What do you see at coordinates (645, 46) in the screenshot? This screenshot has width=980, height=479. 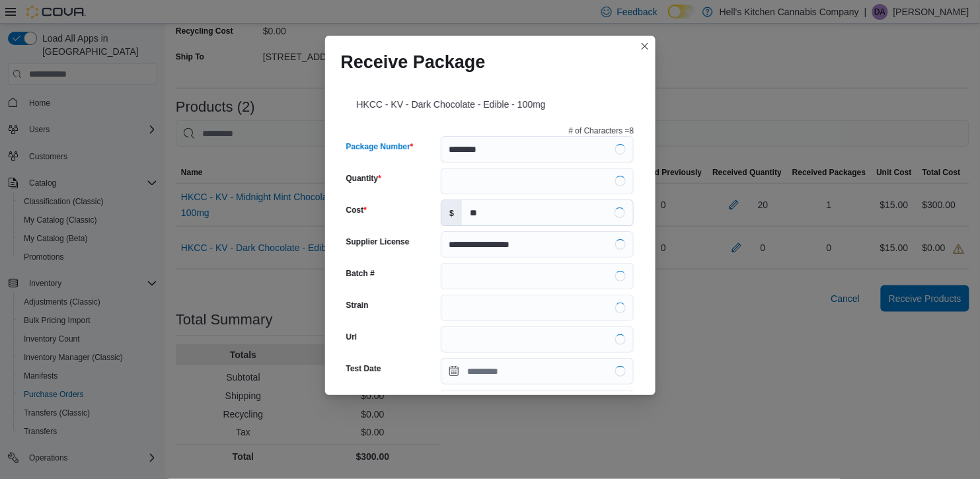 I see `button: Closes this modal window` at bounding box center [645, 46].